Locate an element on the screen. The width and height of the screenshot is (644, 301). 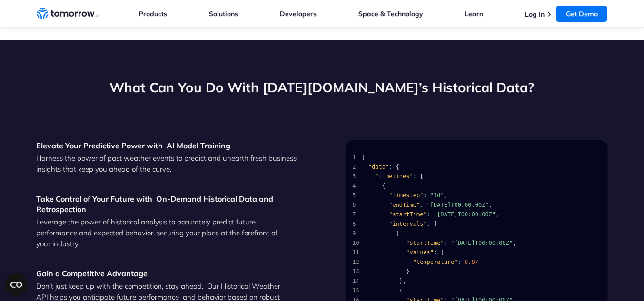
span: 8 is located at coordinates (357, 224).